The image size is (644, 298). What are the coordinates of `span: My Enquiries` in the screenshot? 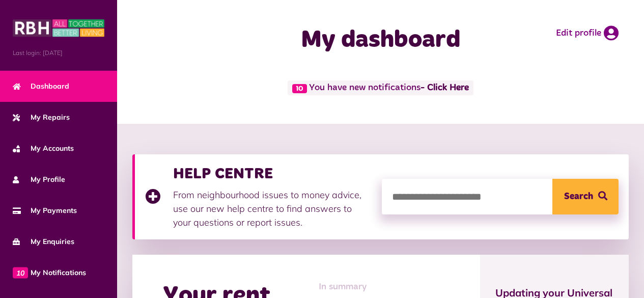 It's located at (44, 242).